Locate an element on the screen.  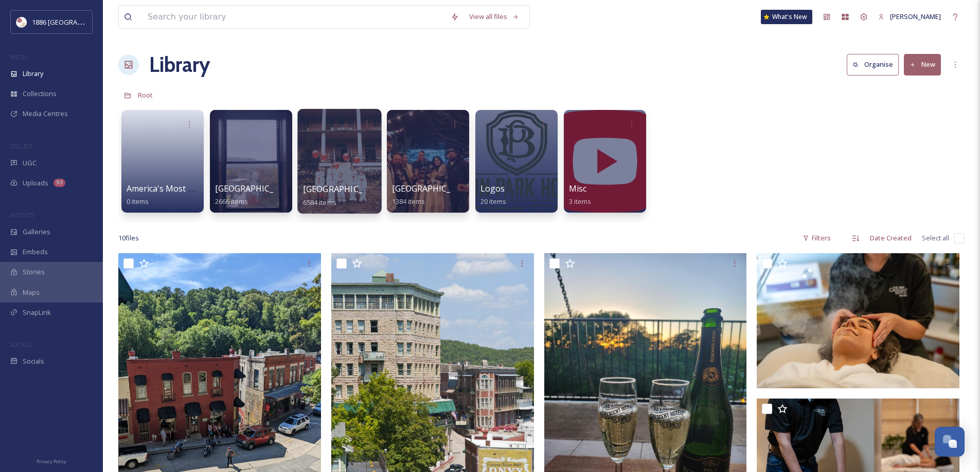
span: Library is located at coordinates (33, 73).